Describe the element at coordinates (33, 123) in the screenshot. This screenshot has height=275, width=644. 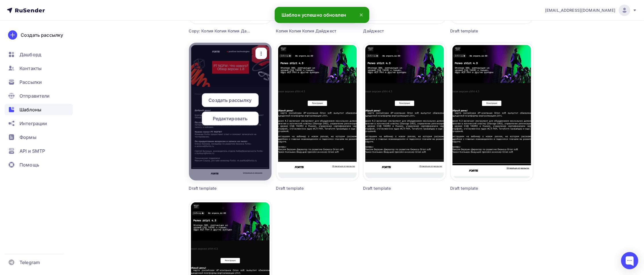
I see `span: Интеграции` at that location.